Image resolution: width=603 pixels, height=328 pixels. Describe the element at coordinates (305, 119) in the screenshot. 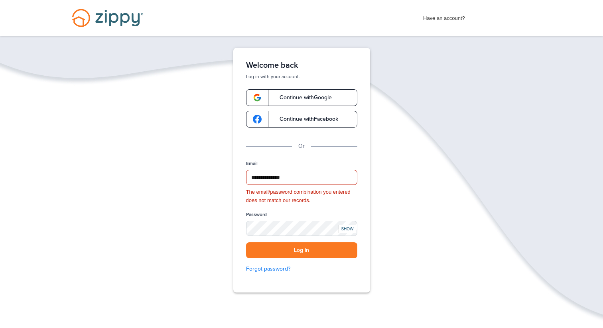

I see `span: Continue with Facebook` at that location.